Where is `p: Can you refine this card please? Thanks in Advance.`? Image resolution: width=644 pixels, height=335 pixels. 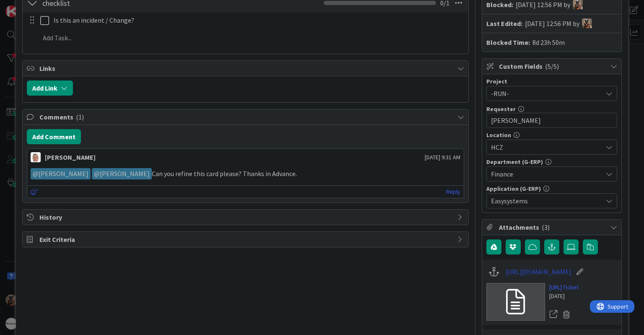
p: Can you refine this card please? Thanks in Advance. is located at coordinates (245, 174).